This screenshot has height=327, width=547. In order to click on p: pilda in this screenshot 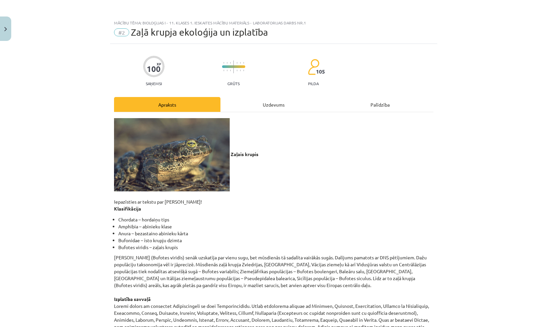, I will do `click(313, 84)`.